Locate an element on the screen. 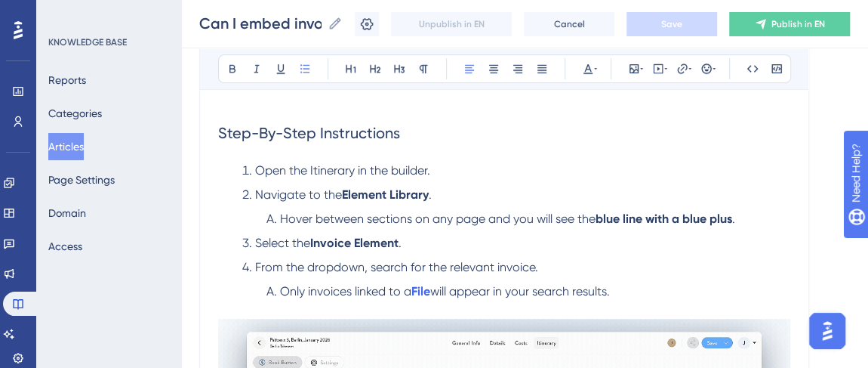 This screenshot has width=868, height=368. button: Domain is located at coordinates (67, 213).